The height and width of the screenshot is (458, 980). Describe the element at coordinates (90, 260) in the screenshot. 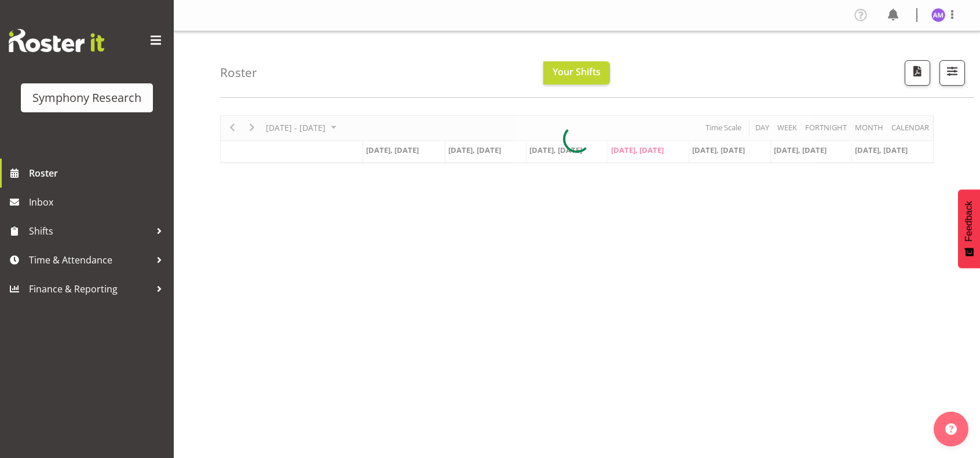

I see `span: Time & Attendance` at that location.